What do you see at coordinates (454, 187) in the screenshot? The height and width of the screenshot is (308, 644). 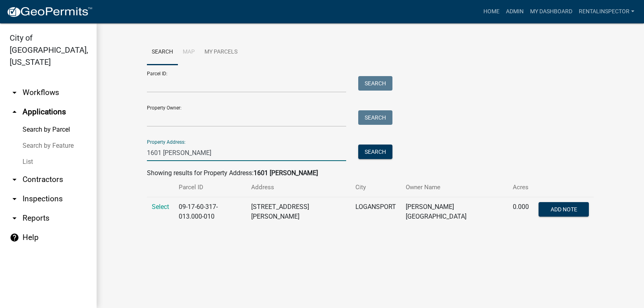 I see `th: Owner Name` at bounding box center [454, 187].